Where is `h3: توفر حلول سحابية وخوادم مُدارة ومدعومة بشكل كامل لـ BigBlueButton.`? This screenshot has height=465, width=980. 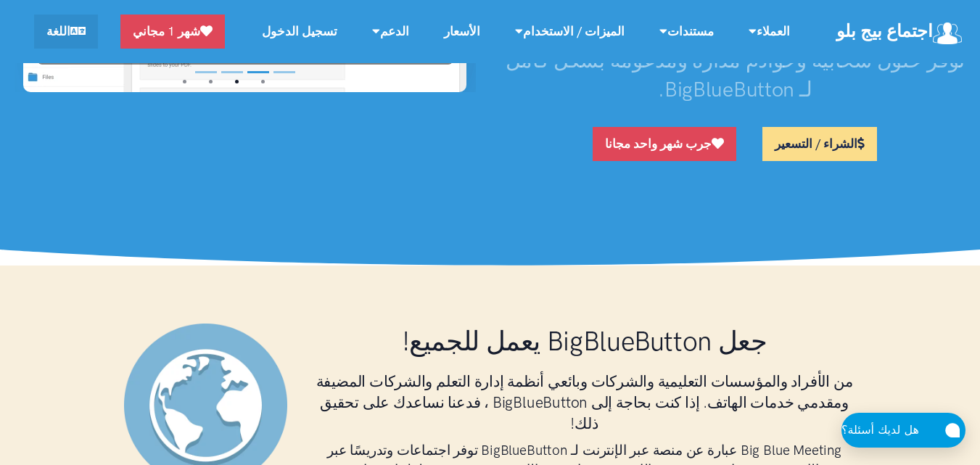 h3: توفر حلول سحابية وخوادم مُدارة ومدعومة بشكل كامل لـ BigBlueButton. is located at coordinates (735, 74).